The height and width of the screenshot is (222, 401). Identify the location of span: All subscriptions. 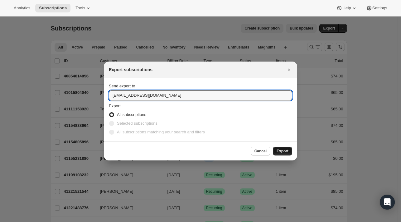
(132, 115).